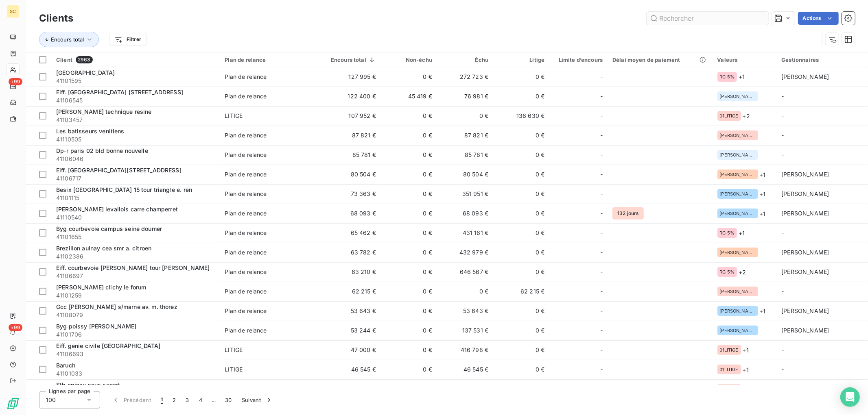  What do you see at coordinates (351, 135) in the screenshot?
I see `td: 87 821 €` at bounding box center [351, 135].